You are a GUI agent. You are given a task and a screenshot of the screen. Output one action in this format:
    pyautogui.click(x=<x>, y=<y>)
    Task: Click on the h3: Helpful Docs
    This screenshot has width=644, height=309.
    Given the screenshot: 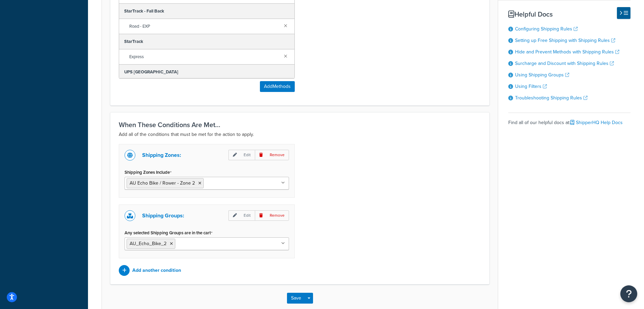 What is the action you would take?
    pyautogui.click(x=570, y=14)
    